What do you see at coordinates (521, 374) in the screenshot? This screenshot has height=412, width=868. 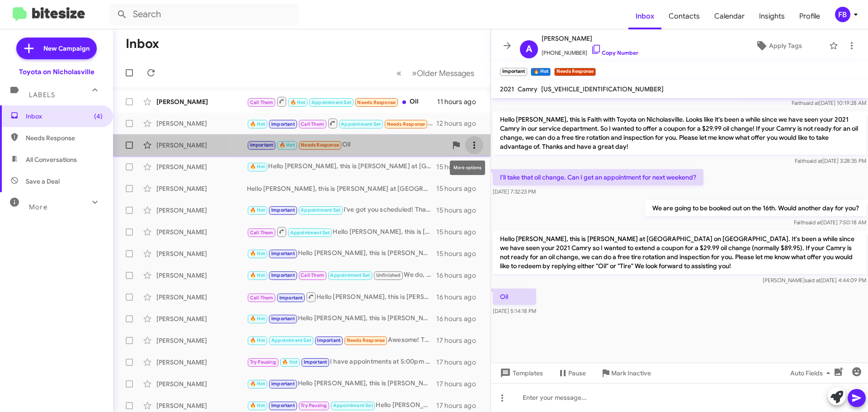 I see `span: Templates` at bounding box center [521, 374].